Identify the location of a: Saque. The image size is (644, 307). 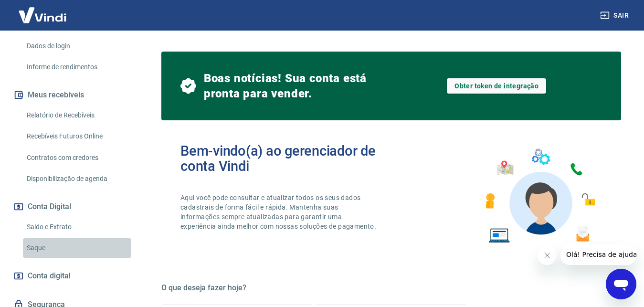
(77, 248).